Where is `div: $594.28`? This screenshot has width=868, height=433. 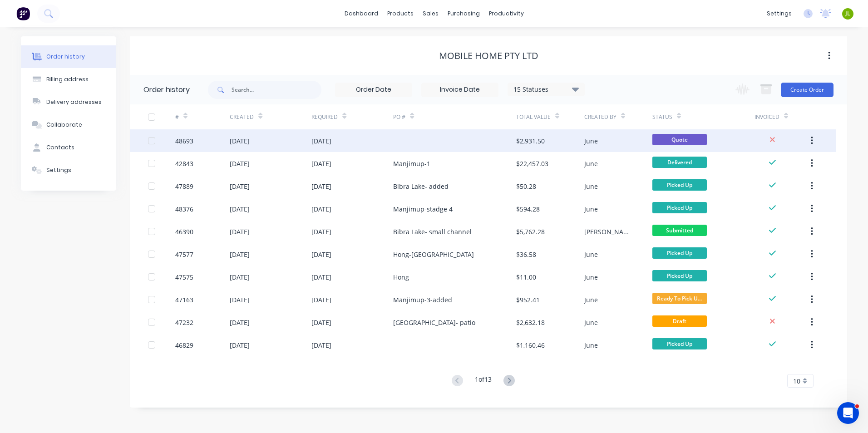
div: $594.28 is located at coordinates (528, 209).